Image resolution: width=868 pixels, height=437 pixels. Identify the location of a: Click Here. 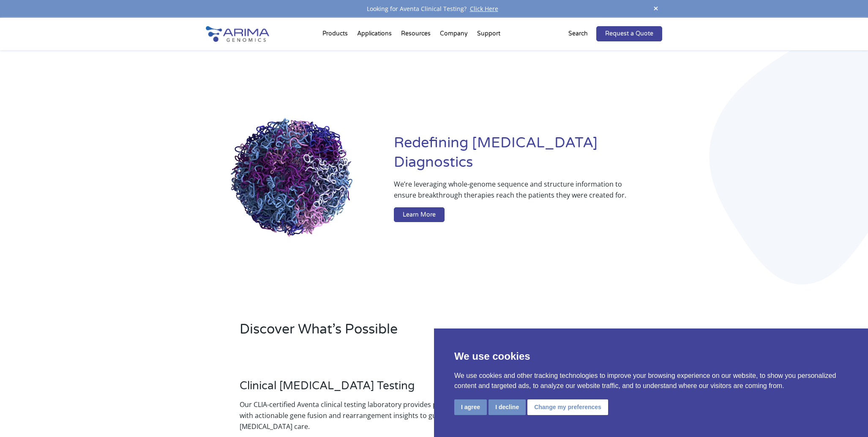
(483, 8).